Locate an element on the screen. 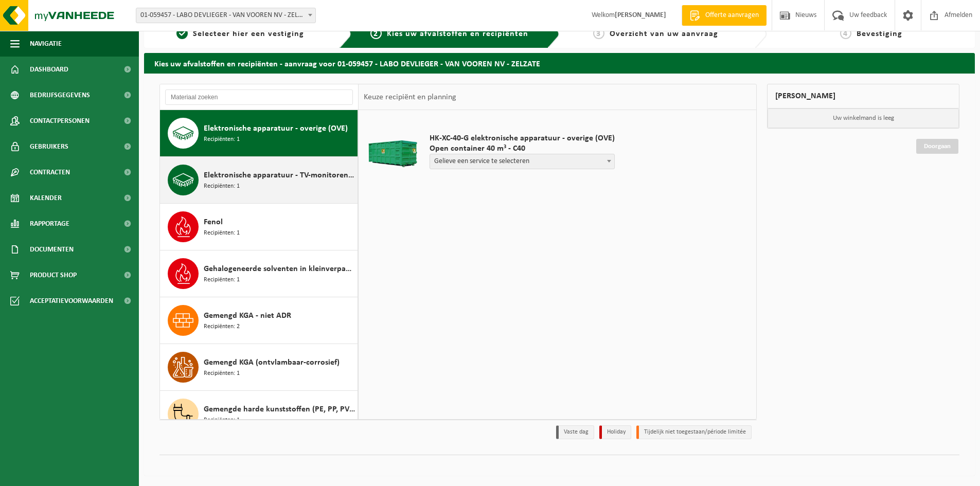 Image resolution: width=980 pixels, height=486 pixels. span: Fenol is located at coordinates (213, 222).